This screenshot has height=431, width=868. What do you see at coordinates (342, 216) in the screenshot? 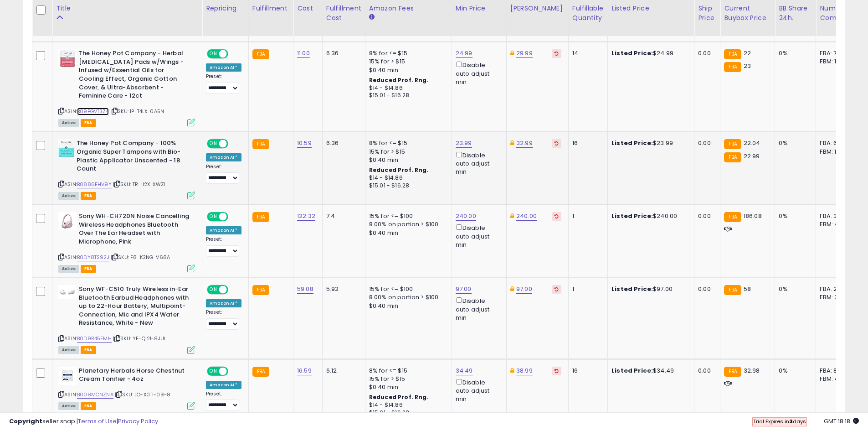
I see `div: 7.4` at bounding box center [342, 216].